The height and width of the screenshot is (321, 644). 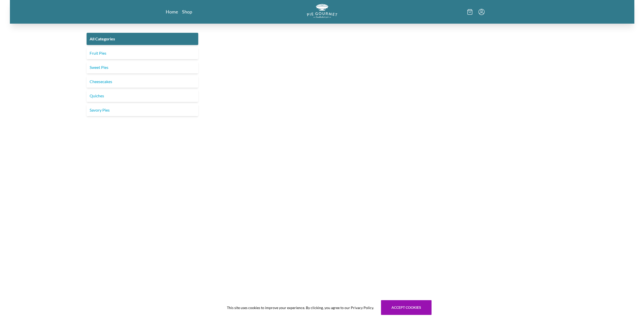 I want to click on button: Menu, so click(x=481, y=12).